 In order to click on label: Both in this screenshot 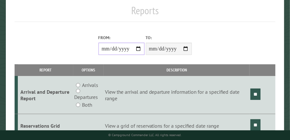, I will do `click(87, 105)`.